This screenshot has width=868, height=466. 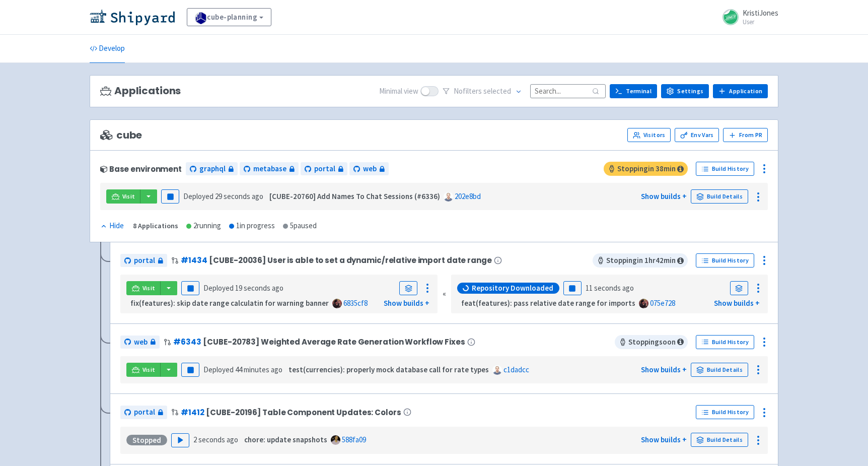 What do you see at coordinates (240, 196) in the screenshot?
I see `time: 29 seconds ago` at bounding box center [240, 196].